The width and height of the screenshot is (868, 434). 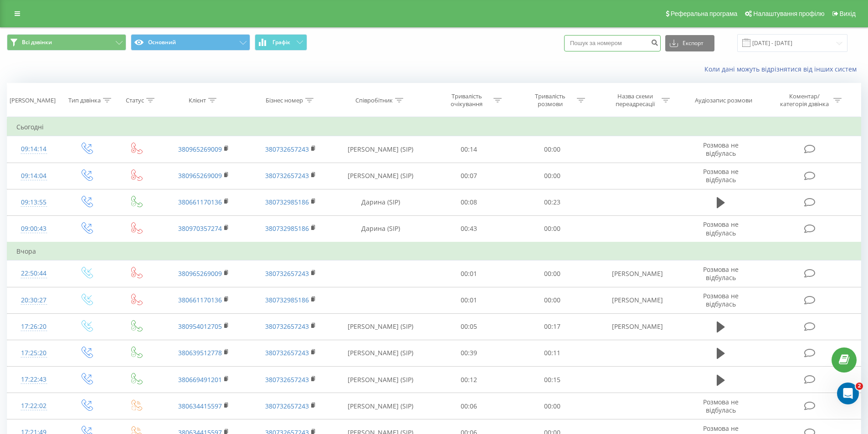 What do you see at coordinates (469, 380) in the screenshot?
I see `td: 00:12` at bounding box center [469, 380].